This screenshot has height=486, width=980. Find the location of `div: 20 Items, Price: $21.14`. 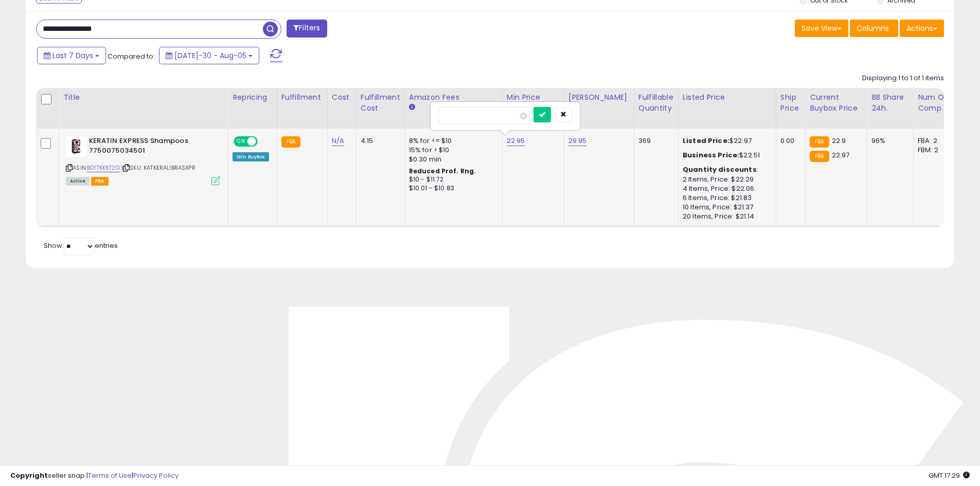

div: 20 Items, Price: $21.14 is located at coordinates (725, 216).